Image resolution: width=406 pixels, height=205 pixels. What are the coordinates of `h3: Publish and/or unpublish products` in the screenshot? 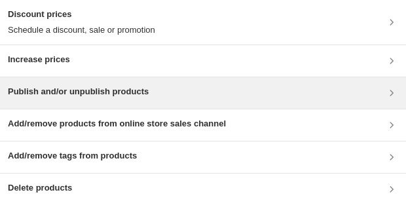 It's located at (78, 92).